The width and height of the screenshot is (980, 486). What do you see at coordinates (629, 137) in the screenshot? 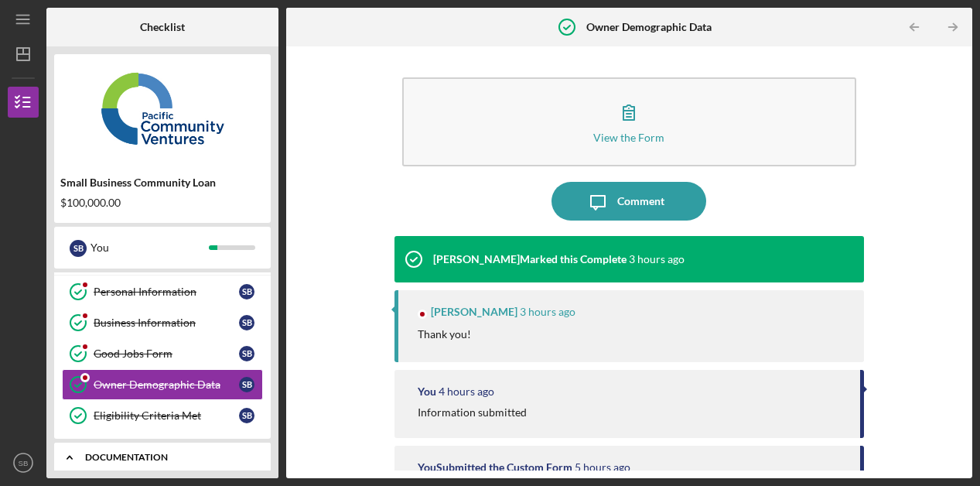
I see `div: View the Form` at bounding box center [629, 137].